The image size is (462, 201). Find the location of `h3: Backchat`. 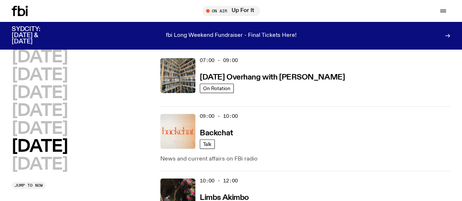

h3: Backchat is located at coordinates (216, 133).